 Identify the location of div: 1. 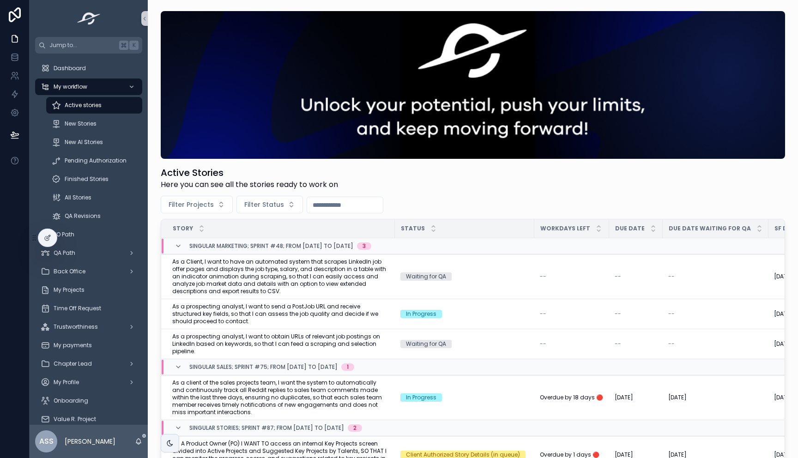
(348, 367).